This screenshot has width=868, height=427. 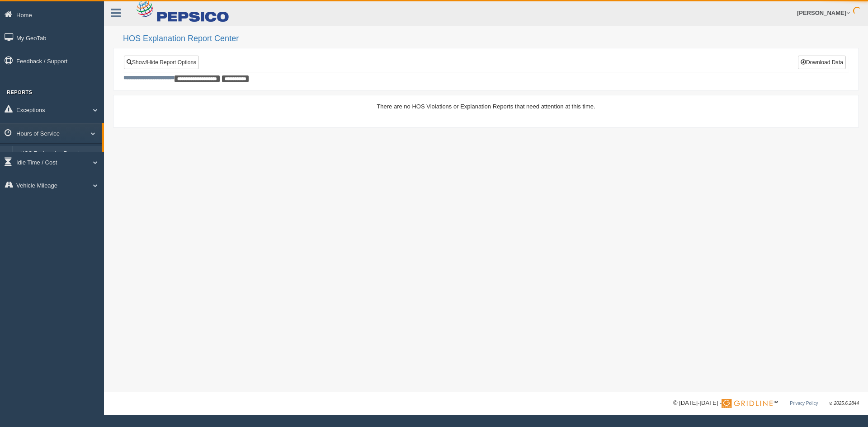 I want to click on a: Show/Hide Report Options, so click(x=161, y=63).